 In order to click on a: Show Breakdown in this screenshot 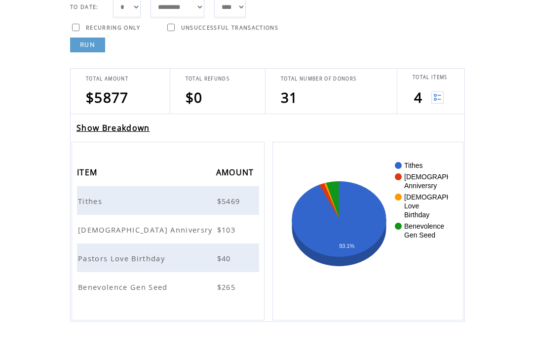, I will do `click(113, 128)`.